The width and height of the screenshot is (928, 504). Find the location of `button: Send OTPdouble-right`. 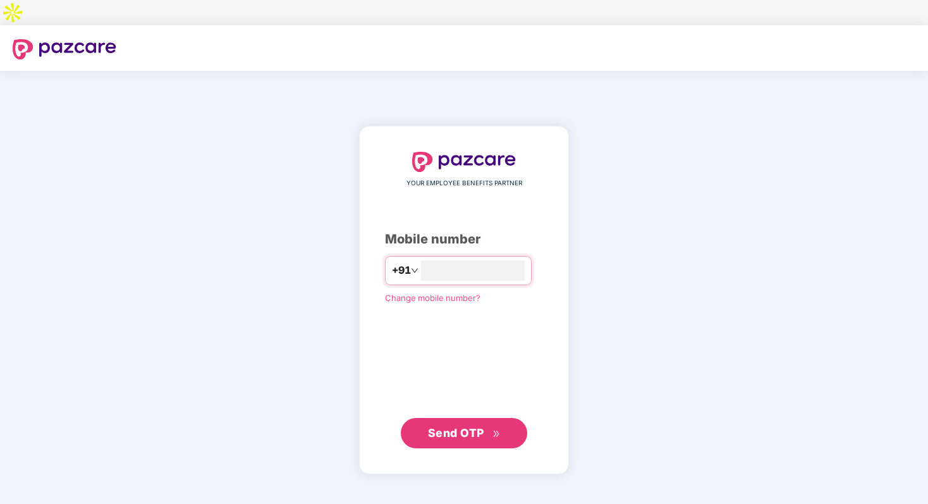

button: Send OTPdouble-right is located at coordinates (464, 433).